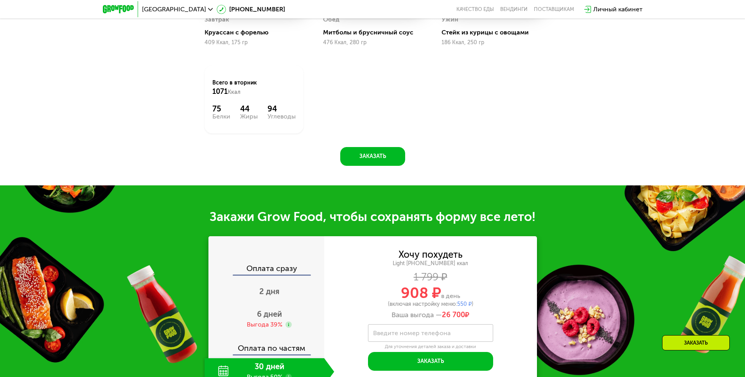 The height and width of the screenshot is (377, 745). Describe the element at coordinates (270, 314) in the screenshot. I see `span: 6 дней` at that location.